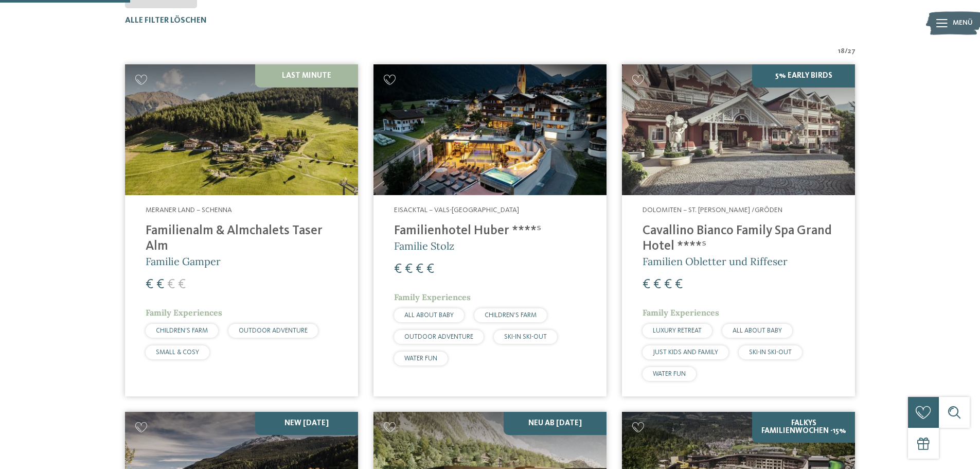 The height and width of the screenshot is (469, 980). I want to click on span: Meraner Land – Schenna, so click(188, 210).